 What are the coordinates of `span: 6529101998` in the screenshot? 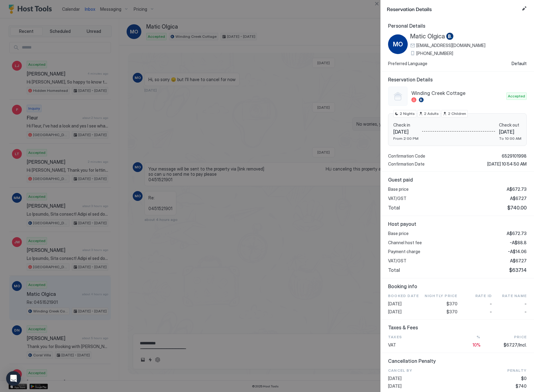 It's located at (514, 156).